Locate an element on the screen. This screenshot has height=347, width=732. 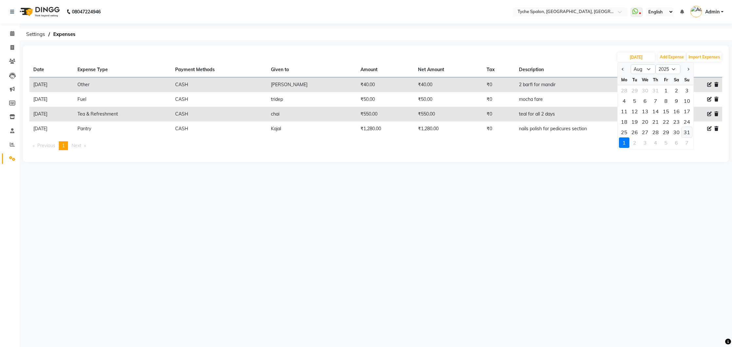
div: Tuesday, August 19, 2025 is located at coordinates (634, 122).